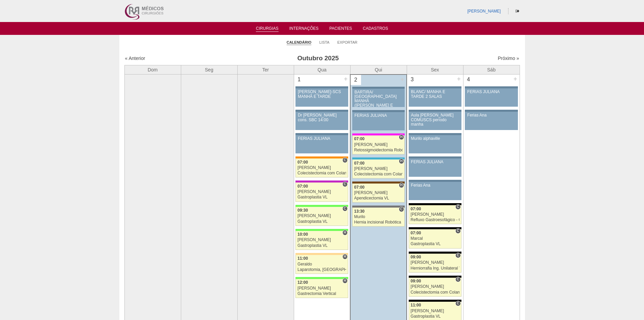  I want to click on span: 12:00, so click(302, 283).